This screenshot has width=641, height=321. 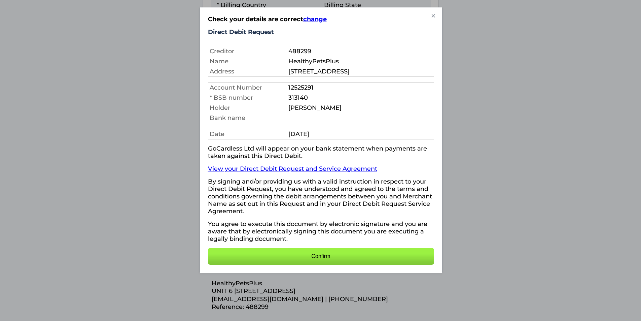 I want to click on td: Name, so click(x=247, y=61).